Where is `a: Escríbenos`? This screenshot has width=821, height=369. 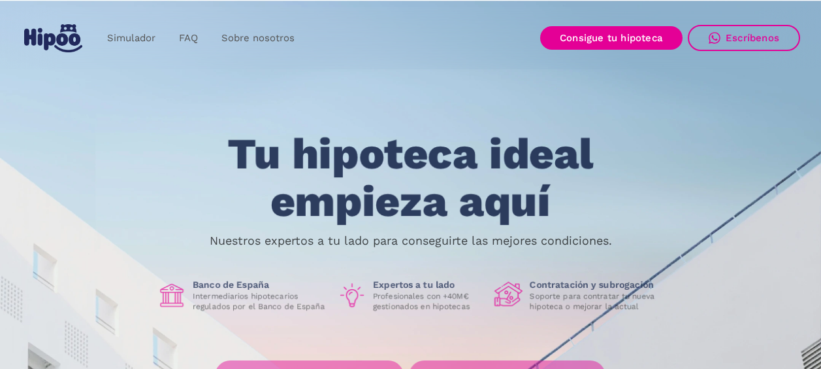
a: Escríbenos is located at coordinates (744, 38).